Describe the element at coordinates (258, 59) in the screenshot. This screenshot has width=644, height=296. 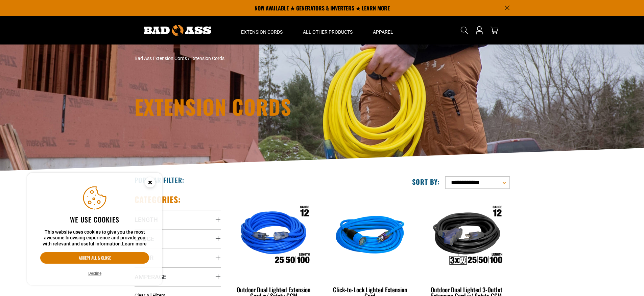
I see `nav: breadcrumbs` at that location.